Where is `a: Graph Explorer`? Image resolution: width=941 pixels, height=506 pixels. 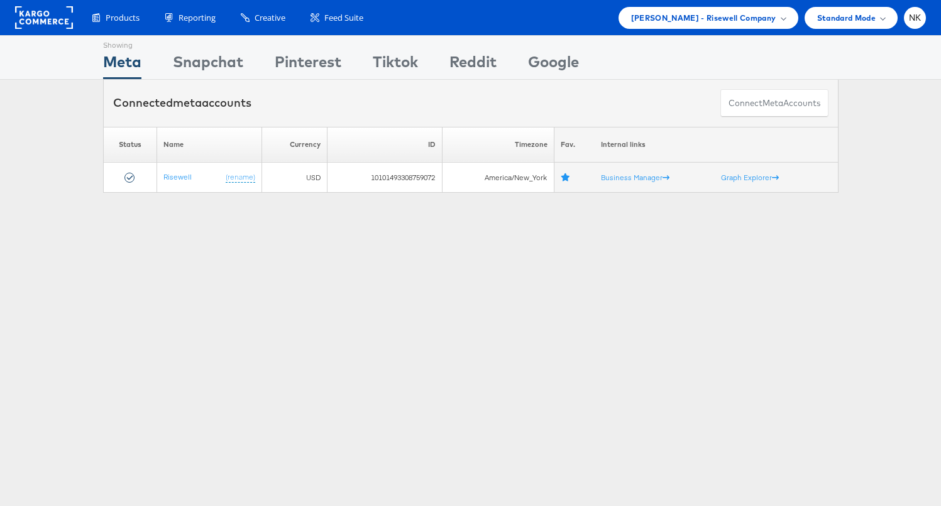 a: Graph Explorer is located at coordinates (749, 177).